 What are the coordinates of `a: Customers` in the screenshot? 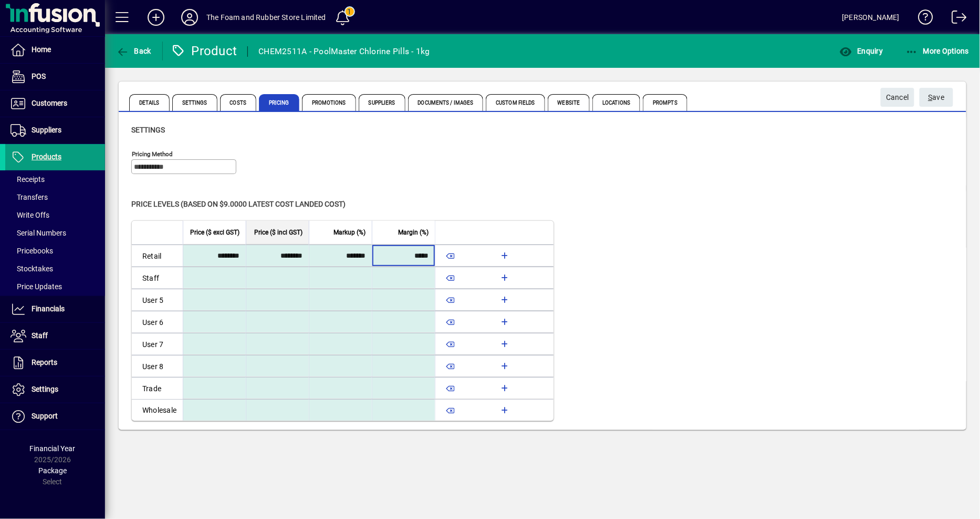 It's located at (55, 104).